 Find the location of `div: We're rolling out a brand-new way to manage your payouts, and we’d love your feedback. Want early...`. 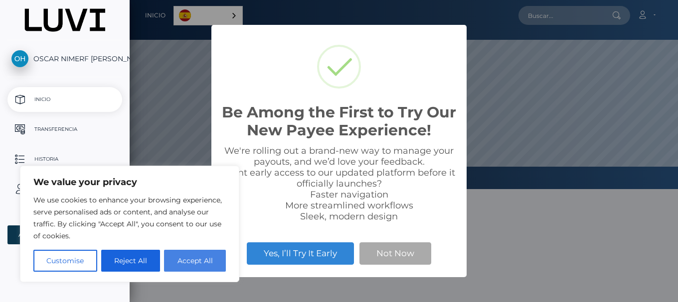

div: We're rolling out a brand-new way to manage your payouts, and we’d love your feedback. Want early... is located at coordinates (339, 184).